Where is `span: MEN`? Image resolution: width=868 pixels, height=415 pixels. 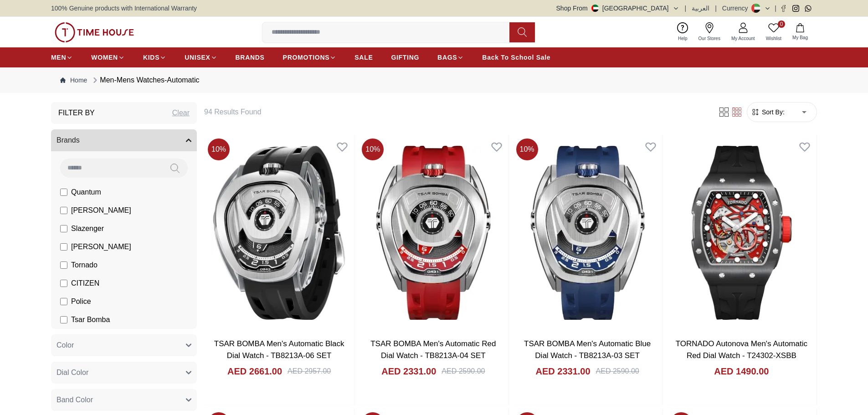
span: MEN is located at coordinates (58, 58).